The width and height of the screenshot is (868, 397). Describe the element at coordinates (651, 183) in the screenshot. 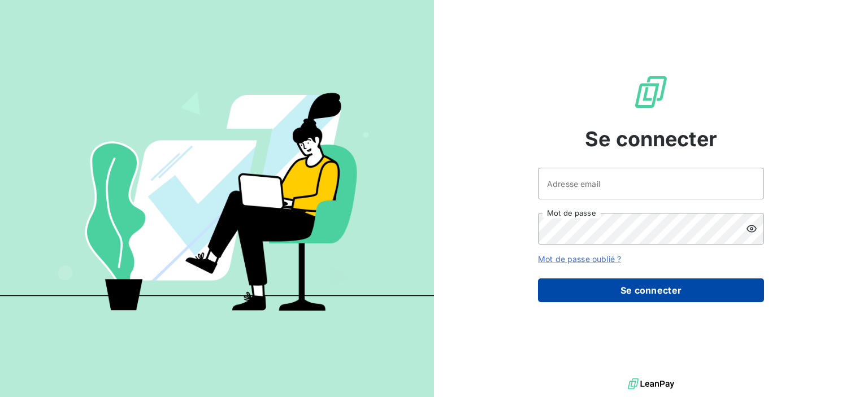

I see `input: placeholder` at that location.